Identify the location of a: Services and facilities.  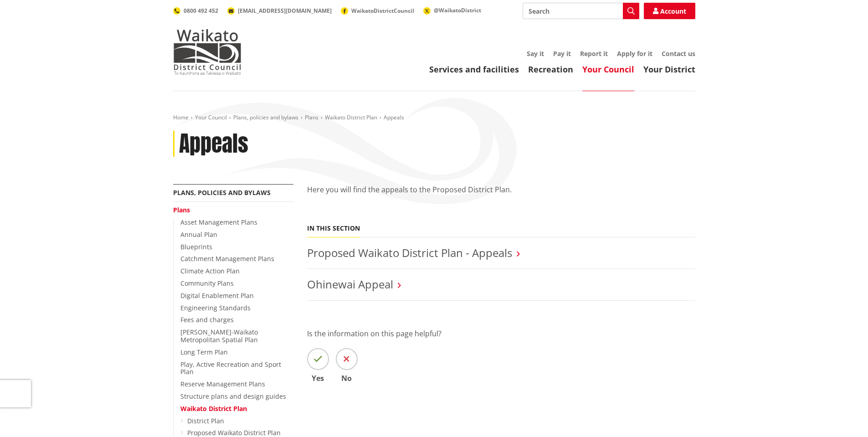
(474, 70).